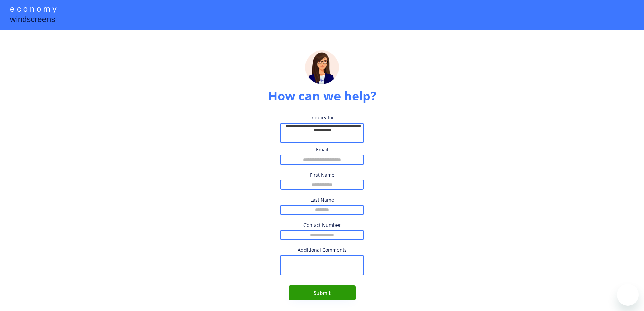 This screenshot has height=311, width=644. I want to click on button: Submit, so click(322, 293).